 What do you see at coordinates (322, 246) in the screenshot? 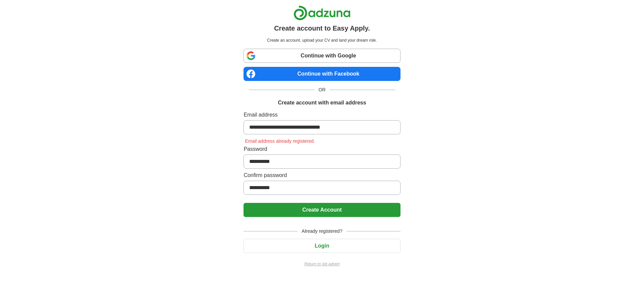
I see `button: Login` at bounding box center [322, 246].